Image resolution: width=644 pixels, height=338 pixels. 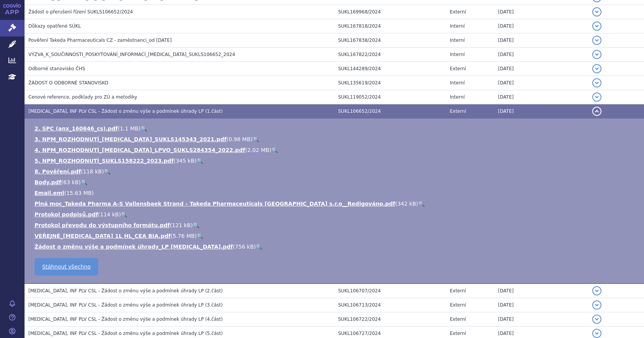 What do you see at coordinates (244, 247) in the screenshot?
I see `span: 756 kB` at bounding box center [244, 247].